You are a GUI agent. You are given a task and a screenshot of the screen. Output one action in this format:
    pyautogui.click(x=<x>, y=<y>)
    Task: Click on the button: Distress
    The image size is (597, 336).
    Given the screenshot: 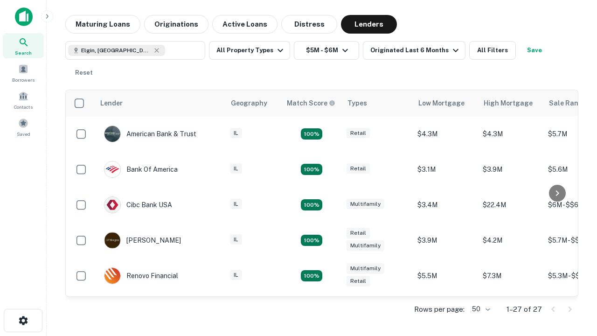 What is the action you would take?
    pyautogui.click(x=309, y=24)
    